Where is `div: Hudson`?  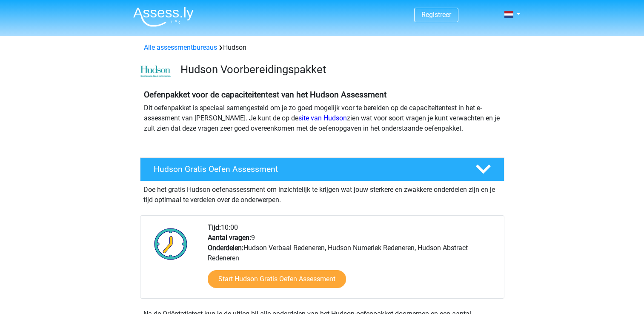 div: Hudson is located at coordinates (322, 48).